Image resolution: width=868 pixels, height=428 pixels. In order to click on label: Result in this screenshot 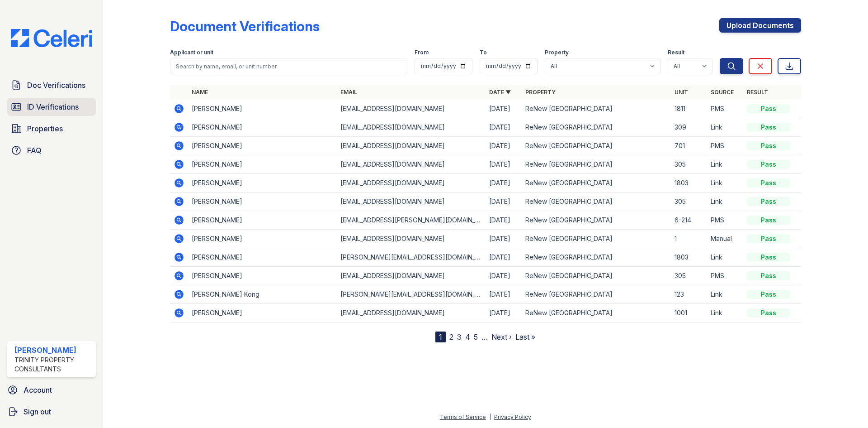, I will do `click(676, 52)`.